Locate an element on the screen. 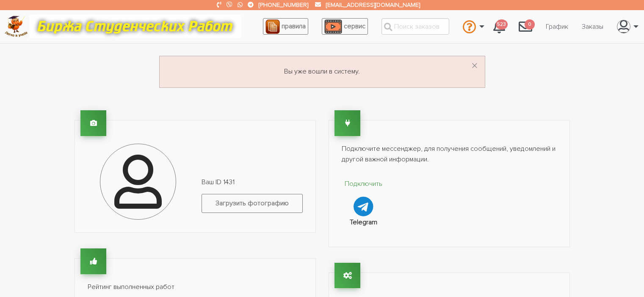 This screenshot has width=644, height=297. button: Dismiss alert is located at coordinates (475, 66).